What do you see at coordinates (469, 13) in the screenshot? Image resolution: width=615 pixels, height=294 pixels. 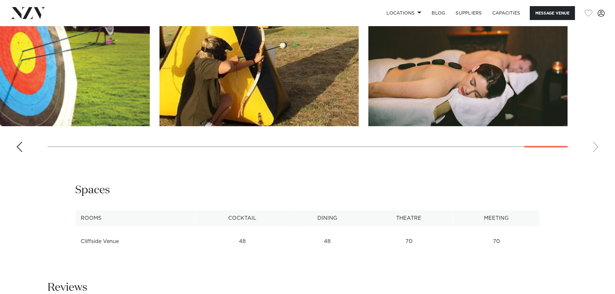 I see `a: SUPPLIERS` at bounding box center [469, 13].